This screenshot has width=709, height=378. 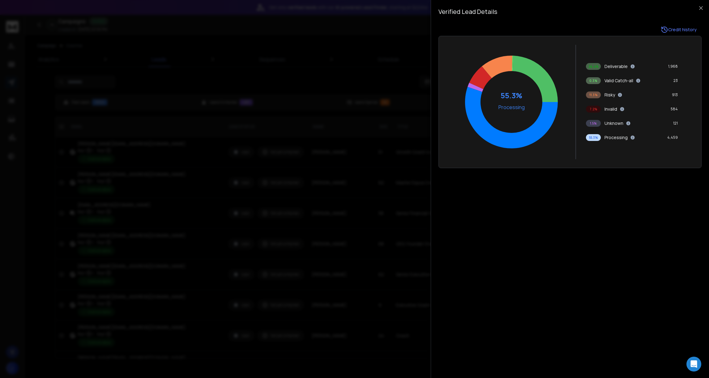 I want to click on p: 23, so click(x=676, y=81).